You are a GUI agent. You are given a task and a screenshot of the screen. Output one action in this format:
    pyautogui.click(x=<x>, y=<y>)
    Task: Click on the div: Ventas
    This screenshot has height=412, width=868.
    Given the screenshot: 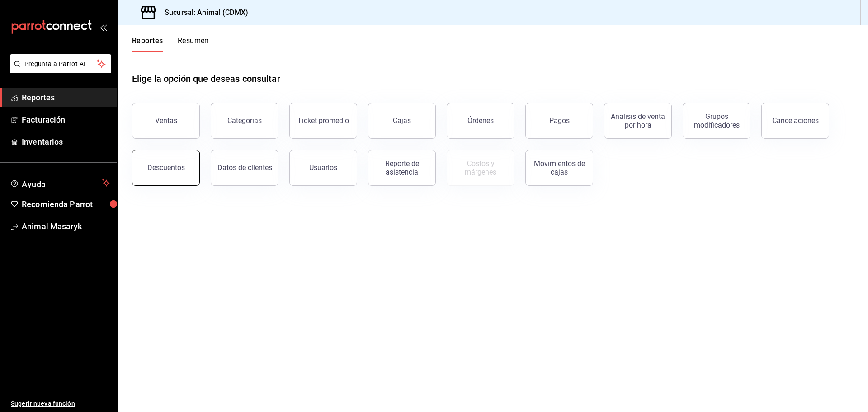 What is the action you would take?
    pyautogui.click(x=166, y=120)
    